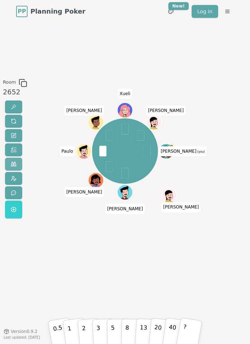 Image resolution: width=250 pixels, height=344 pixels. What do you see at coordinates (58, 11) in the screenshot?
I see `span: Planning Poker` at bounding box center [58, 11].